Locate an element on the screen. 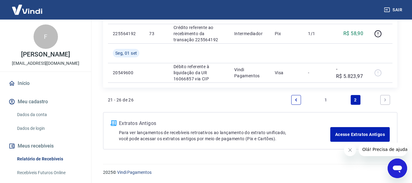 The width and height of the screenshot is (412, 183). a: Next page is located at coordinates (385, 100).